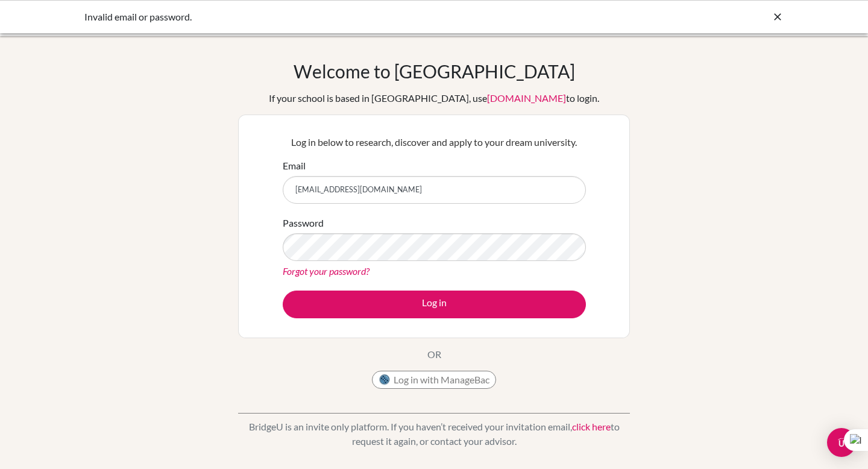 Image resolution: width=868 pixels, height=469 pixels. What do you see at coordinates (591, 426) in the screenshot?
I see `a: click here` at bounding box center [591, 426].